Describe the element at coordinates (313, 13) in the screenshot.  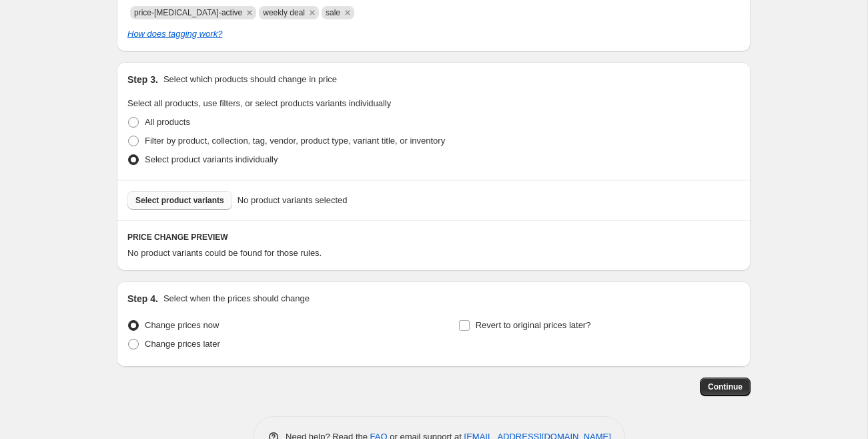
I see `button: Remove weekly deal` at that location.